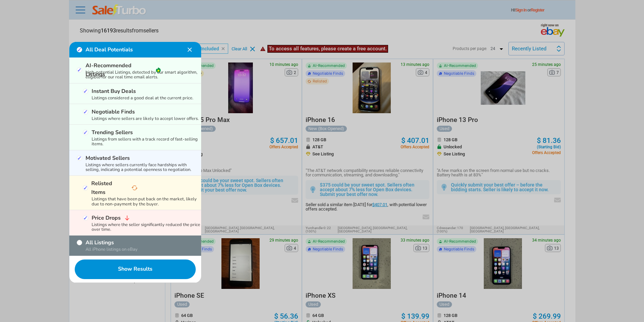 Image resolution: width=644 pixels, height=322 pixels. I want to click on label: AI-Recommended Listings, so click(118, 70).